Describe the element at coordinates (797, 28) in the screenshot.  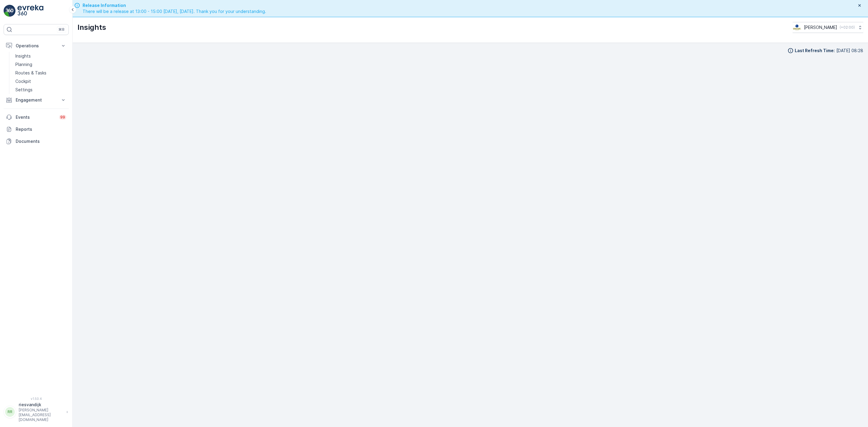
I see `img: basis-logo_rgb2x.png` at that location.